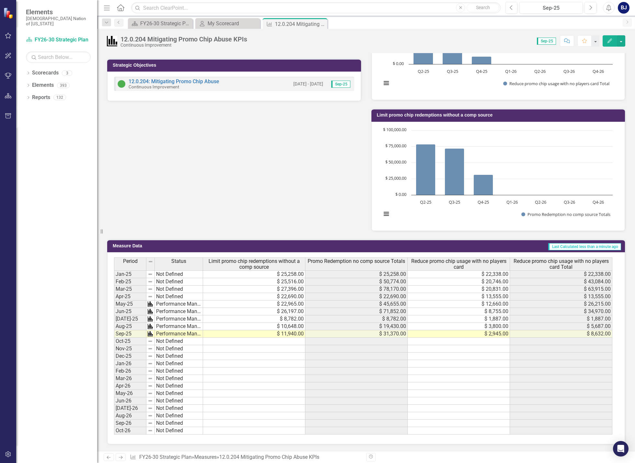 This screenshot has width=635, height=463. I want to click on td: $ 63,915.00, so click(561, 289).